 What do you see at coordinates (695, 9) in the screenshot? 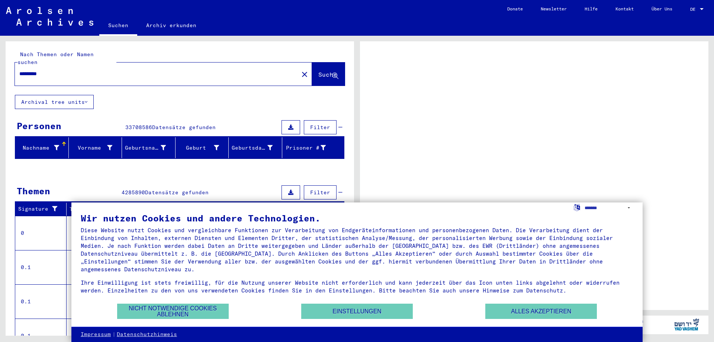
I see `span: DE` at bounding box center [695, 9].